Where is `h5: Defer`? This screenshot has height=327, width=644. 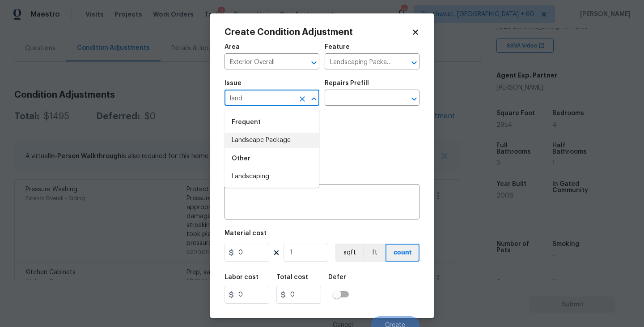
h5: Defer is located at coordinates (337, 277).